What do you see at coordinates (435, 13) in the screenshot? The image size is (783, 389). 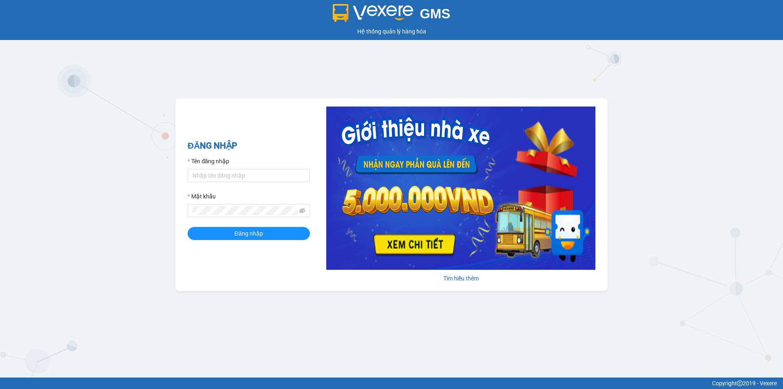 I see `span: GMS` at bounding box center [435, 13].